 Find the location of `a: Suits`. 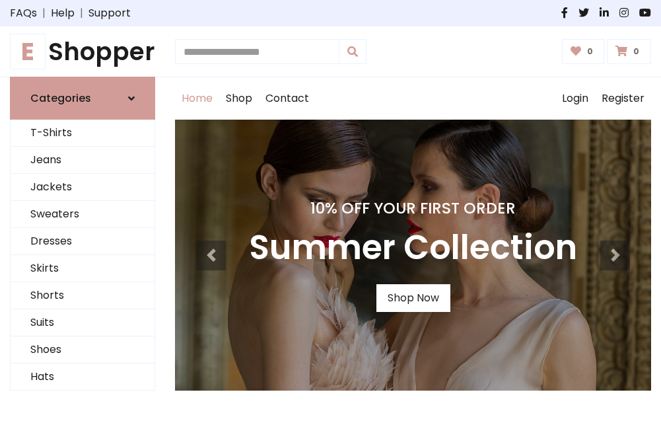

a: Suits is located at coordinates (83, 322).